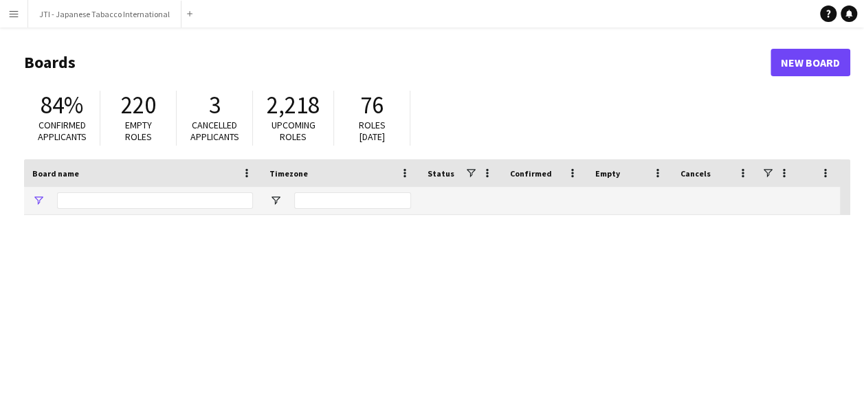 The width and height of the screenshot is (864, 408). Describe the element at coordinates (293, 131) in the screenshot. I see `span: Upcoming roles` at that location.